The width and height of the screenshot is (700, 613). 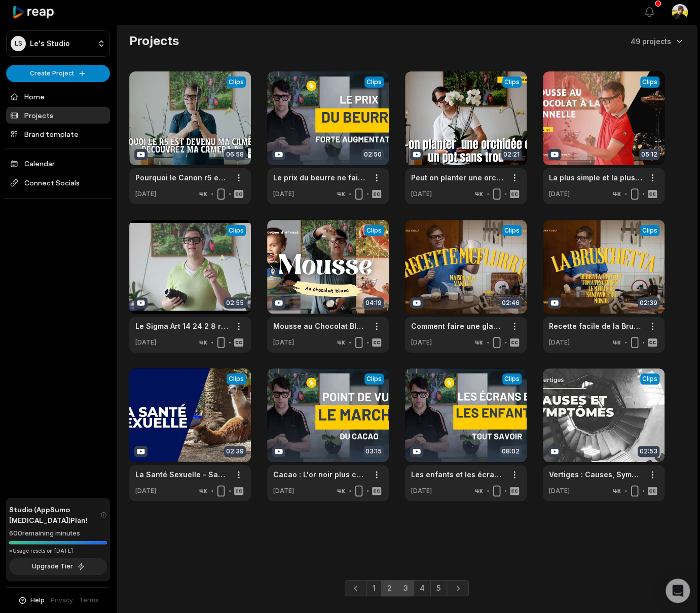 What do you see at coordinates (62, 601) in the screenshot?
I see `a: Privacy` at bounding box center [62, 601].